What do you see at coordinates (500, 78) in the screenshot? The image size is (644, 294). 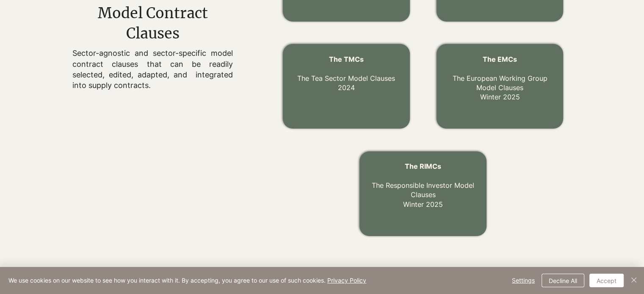 I see `a: The EMCs The European Working Group Model ClausesWinter 2025` at bounding box center [500, 78].